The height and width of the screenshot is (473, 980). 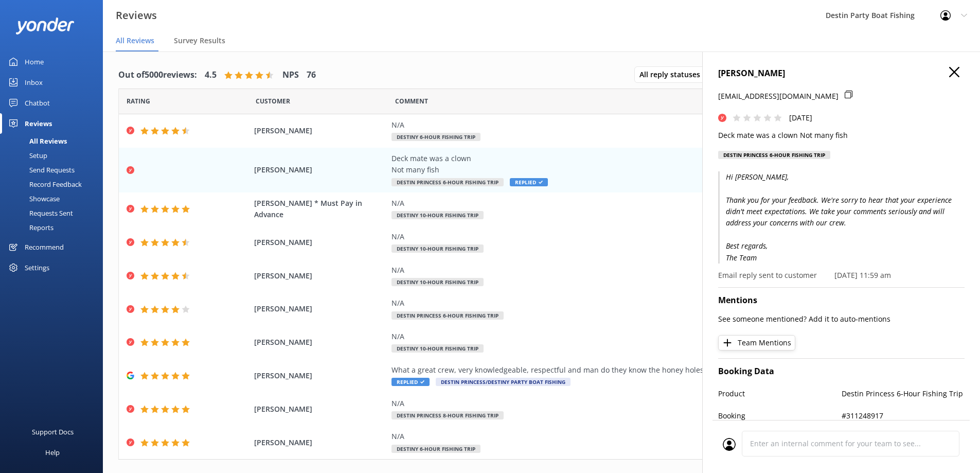 I want to click on img: yonder-white-logo.png, so click(x=45, y=25).